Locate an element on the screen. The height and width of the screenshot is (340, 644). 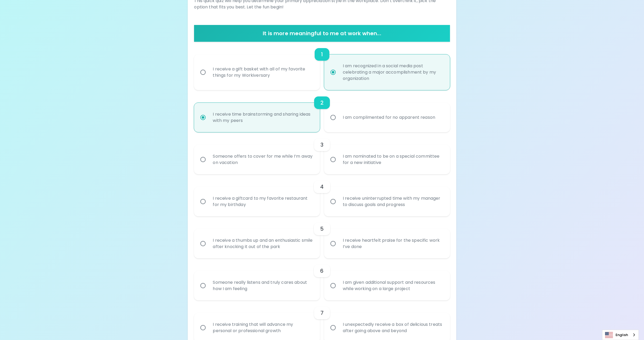
h6: 7 is located at coordinates (322, 313).